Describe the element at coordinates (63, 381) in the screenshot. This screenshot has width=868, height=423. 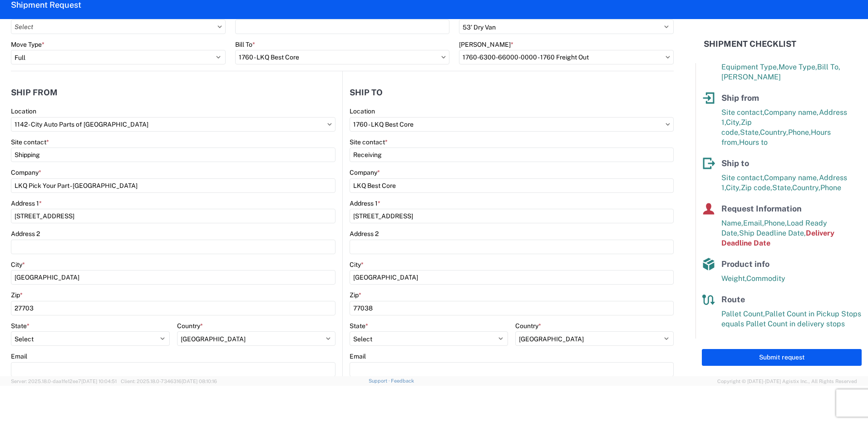
I see `span: Server: 2025.18.0-daa1fe12ee7` at that location.